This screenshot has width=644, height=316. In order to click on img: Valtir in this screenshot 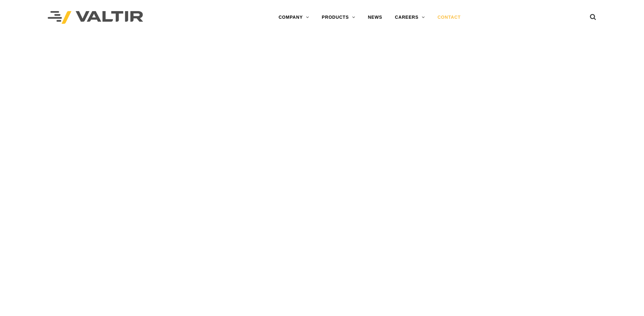, I will do `click(96, 18)`.